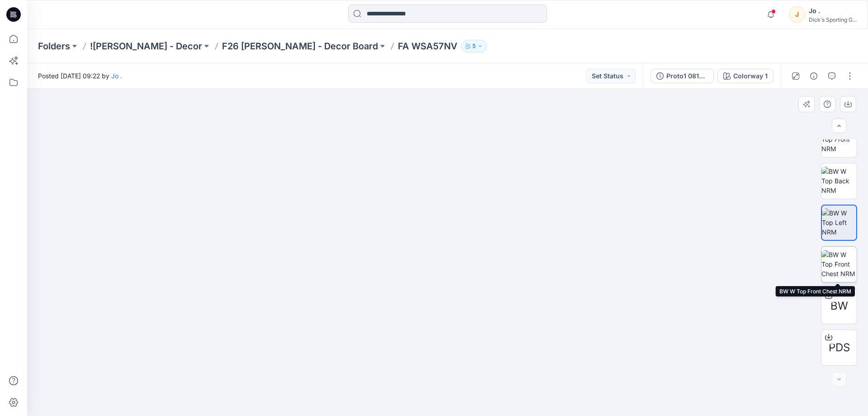 This screenshot has width=868, height=416. Describe the element at coordinates (797, 15) in the screenshot. I see `div: J` at that location.